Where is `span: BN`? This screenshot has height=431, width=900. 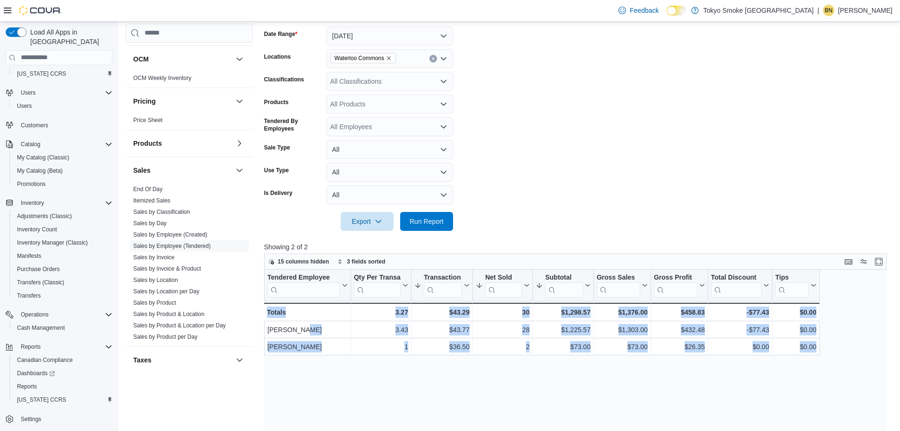
span: BN is located at coordinates (829, 10).